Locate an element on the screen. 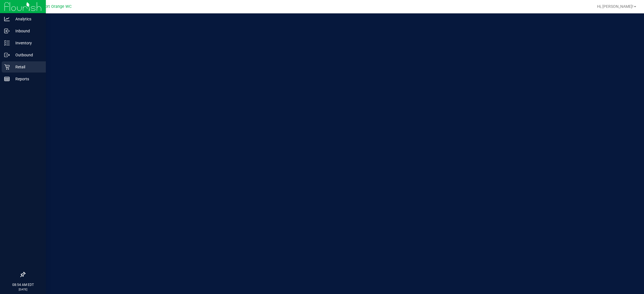  p: Inventory is located at coordinates (27, 43).